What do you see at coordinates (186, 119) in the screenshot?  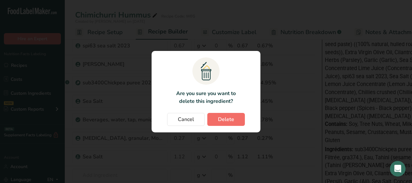 I see `button: Cancel` at bounding box center [186, 119].